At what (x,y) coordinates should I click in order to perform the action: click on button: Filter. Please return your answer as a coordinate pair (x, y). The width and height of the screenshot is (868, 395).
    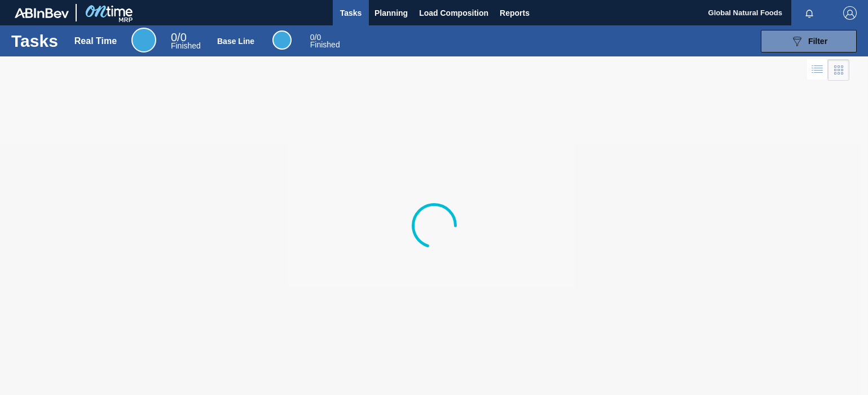
    Looking at the image, I should click on (809, 41).